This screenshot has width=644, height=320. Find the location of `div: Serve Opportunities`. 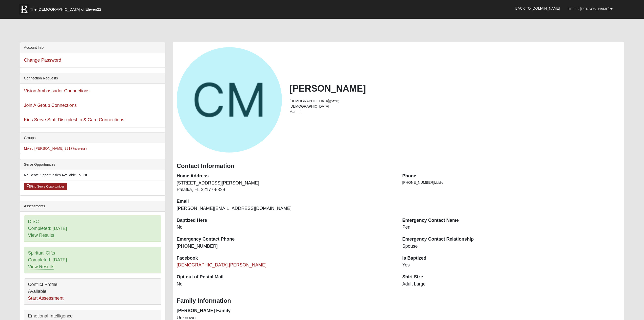

div: Serve Opportunities is located at coordinates (93, 165).